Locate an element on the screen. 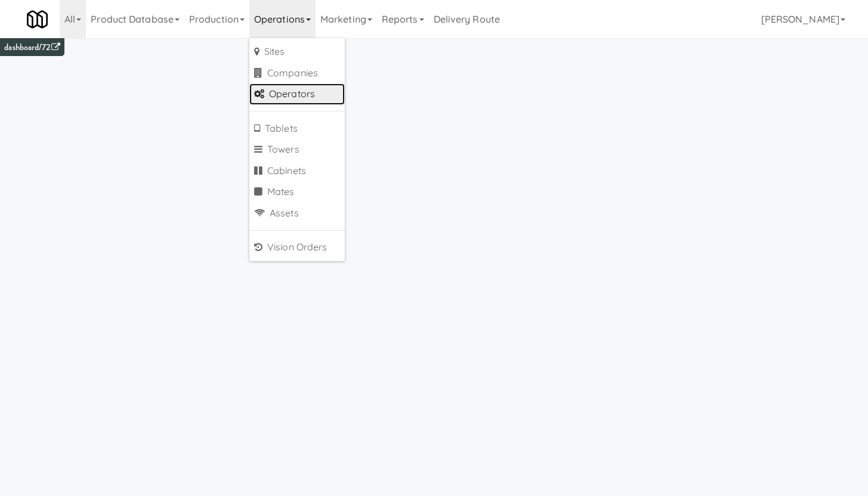 The image size is (868, 496). a: Towers is located at coordinates (297, 149).